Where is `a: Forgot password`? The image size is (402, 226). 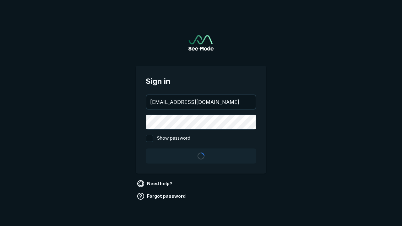 a: Forgot password is located at coordinates (162, 196).